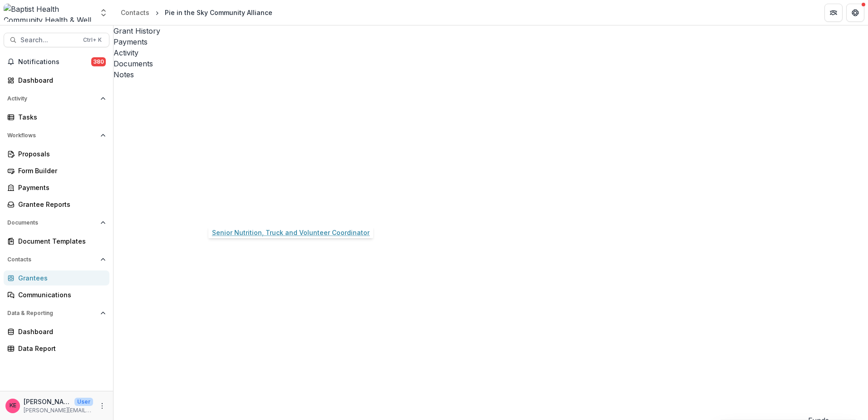  Describe the element at coordinates (56, 62) in the screenshot. I see `button: Notifications380` at that location.